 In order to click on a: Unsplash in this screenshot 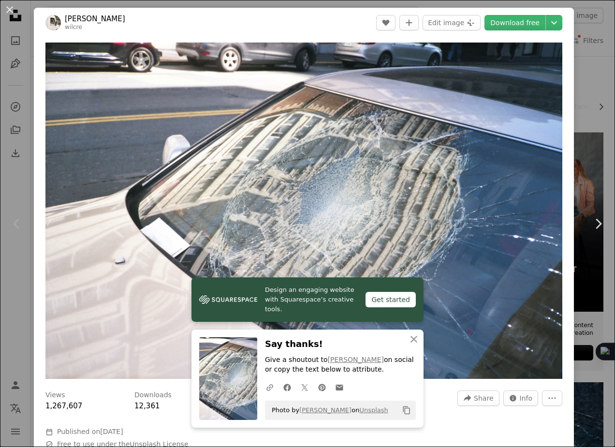, I will do `click(373, 410)`.